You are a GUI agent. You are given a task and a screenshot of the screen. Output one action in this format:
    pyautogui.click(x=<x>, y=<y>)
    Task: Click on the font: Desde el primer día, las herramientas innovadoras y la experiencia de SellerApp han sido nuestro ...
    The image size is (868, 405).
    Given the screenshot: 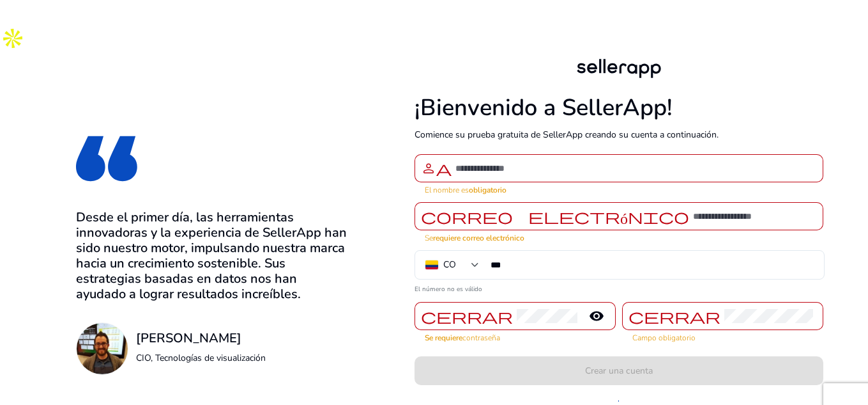 What is the action you would take?
    pyautogui.click(x=212, y=255)
    